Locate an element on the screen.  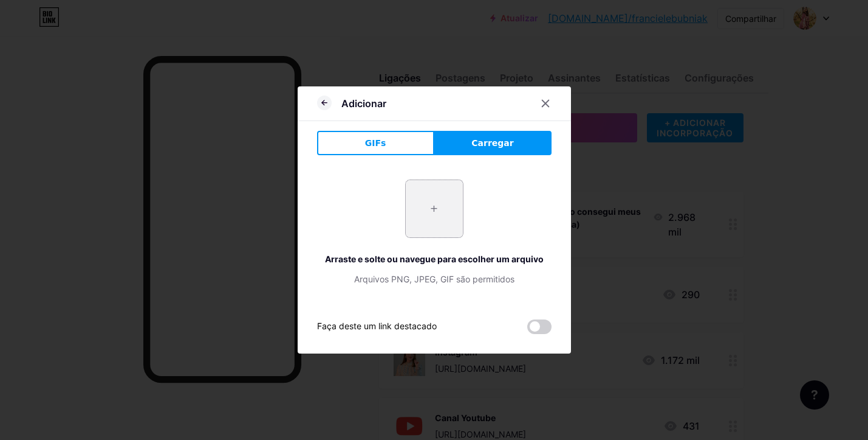
font: Arraste e solte ou navegue para escolher um arquivo is located at coordinates (434, 259).